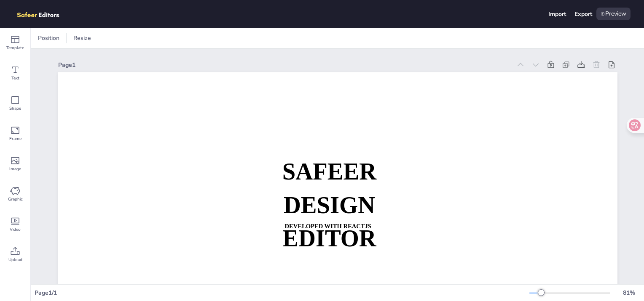 The image size is (644, 301). What do you see at coordinates (15, 109) in the screenshot?
I see `span: Shape` at bounding box center [15, 109].